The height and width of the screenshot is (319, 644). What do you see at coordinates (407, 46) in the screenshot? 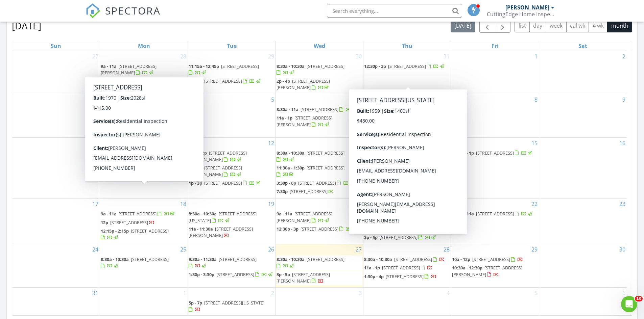
I see `a: Thursday` at bounding box center [407, 46].